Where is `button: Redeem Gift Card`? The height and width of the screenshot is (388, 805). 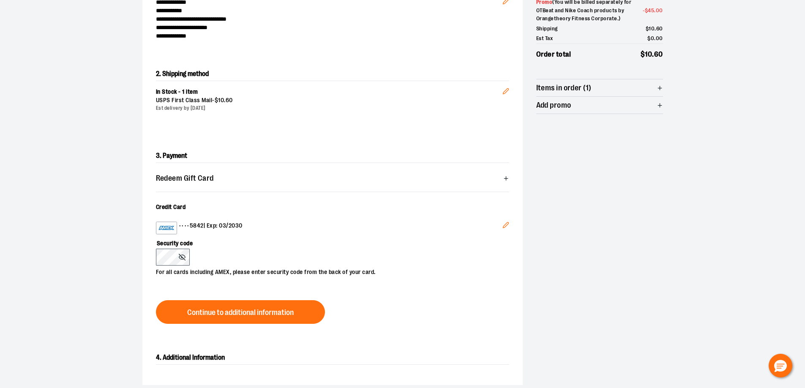 button: Redeem Gift Card is located at coordinates (332, 178).